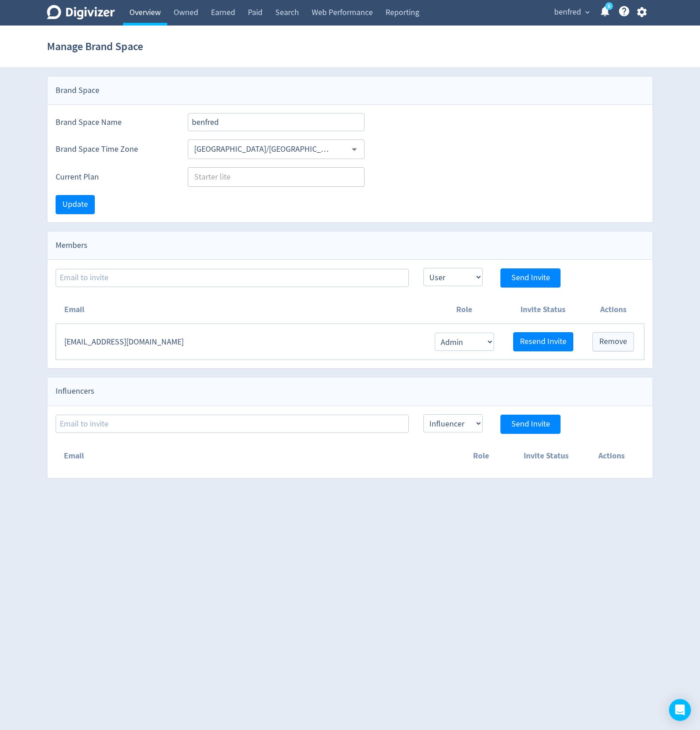 Image resolution: width=700 pixels, height=730 pixels. What do you see at coordinates (75, 205) in the screenshot?
I see `span: Update` at bounding box center [75, 205].